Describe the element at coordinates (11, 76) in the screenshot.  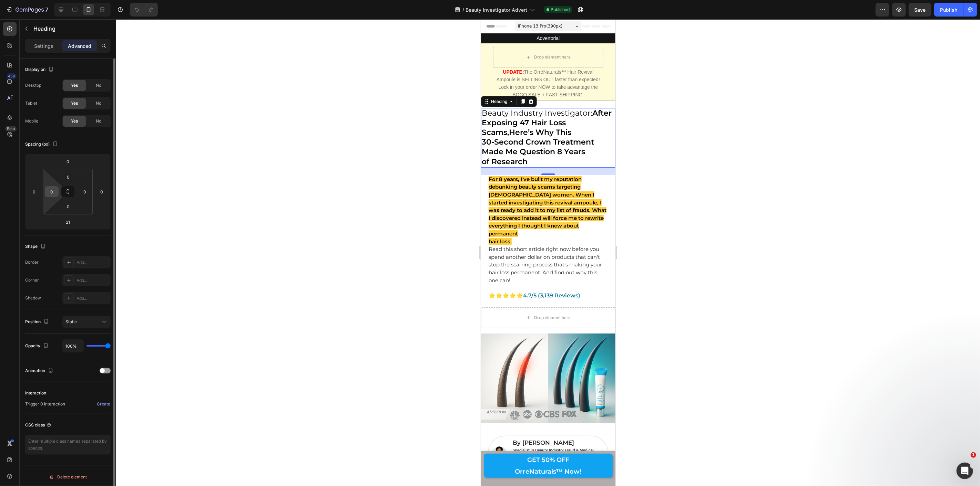
I see `div: 450` at that location.